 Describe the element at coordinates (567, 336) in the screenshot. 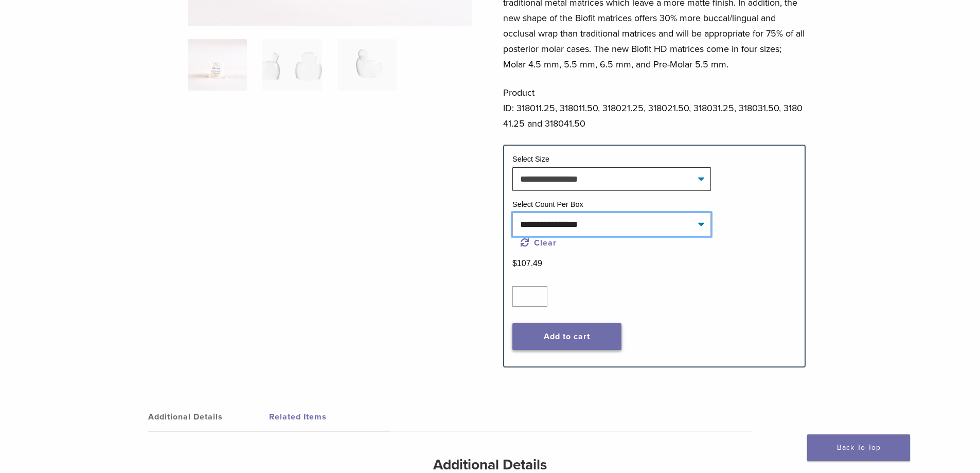

I see `button: Add to cart` at that location.